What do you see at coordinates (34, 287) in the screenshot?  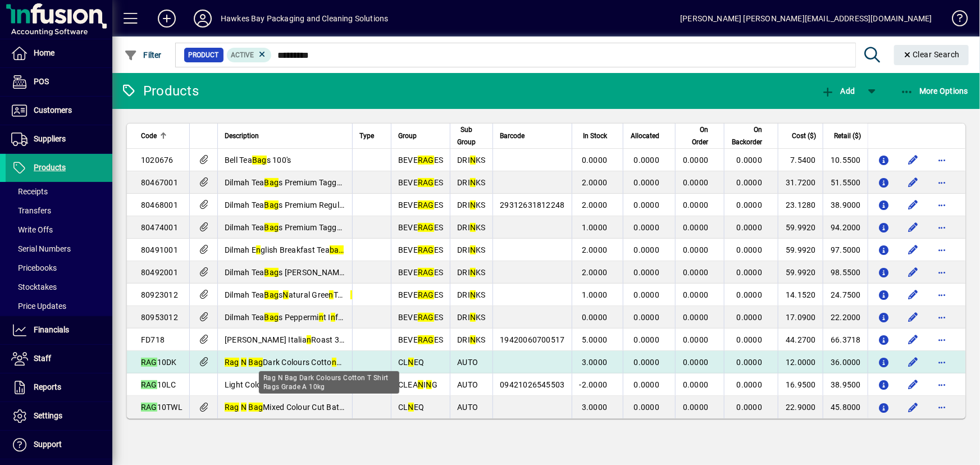 I see `span: Stocktakes` at bounding box center [34, 287].